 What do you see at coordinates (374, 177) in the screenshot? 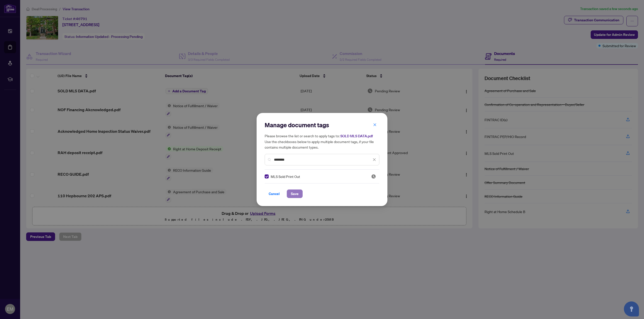
I see `img: status` at bounding box center [374, 177].